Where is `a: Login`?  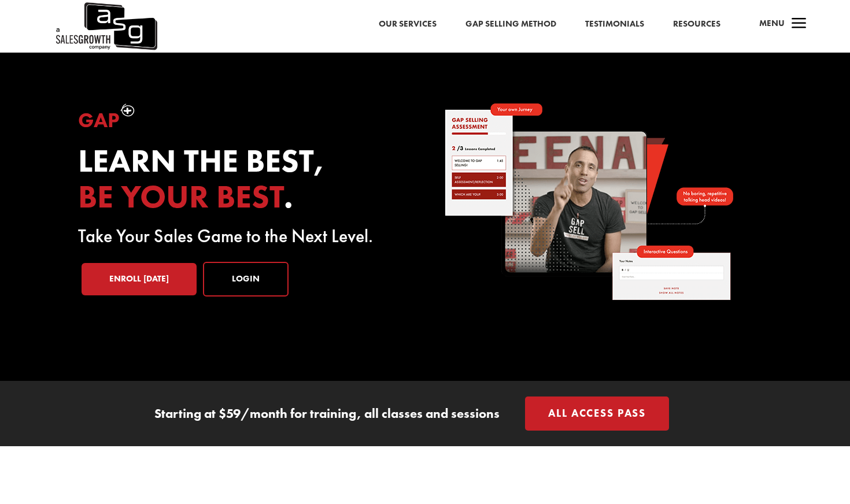 a: Login is located at coordinates (246, 279).